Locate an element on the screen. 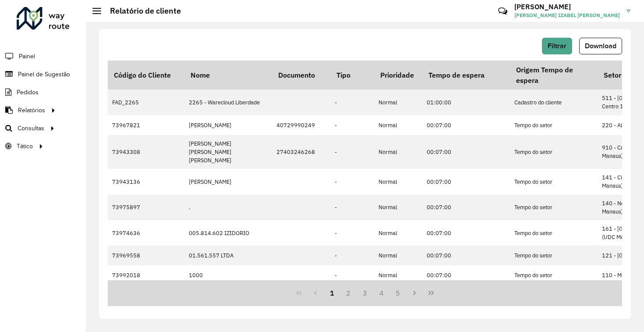 The image size is (644, 332). button: 5 is located at coordinates (398, 293).